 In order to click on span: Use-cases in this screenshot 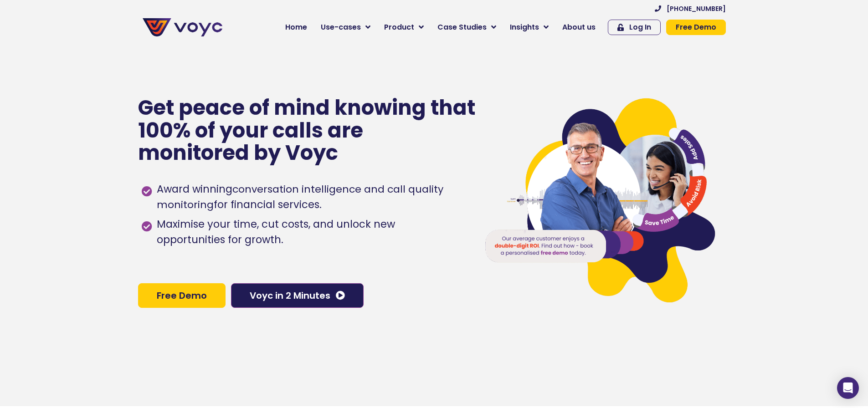, I will do `click(341, 27)`.